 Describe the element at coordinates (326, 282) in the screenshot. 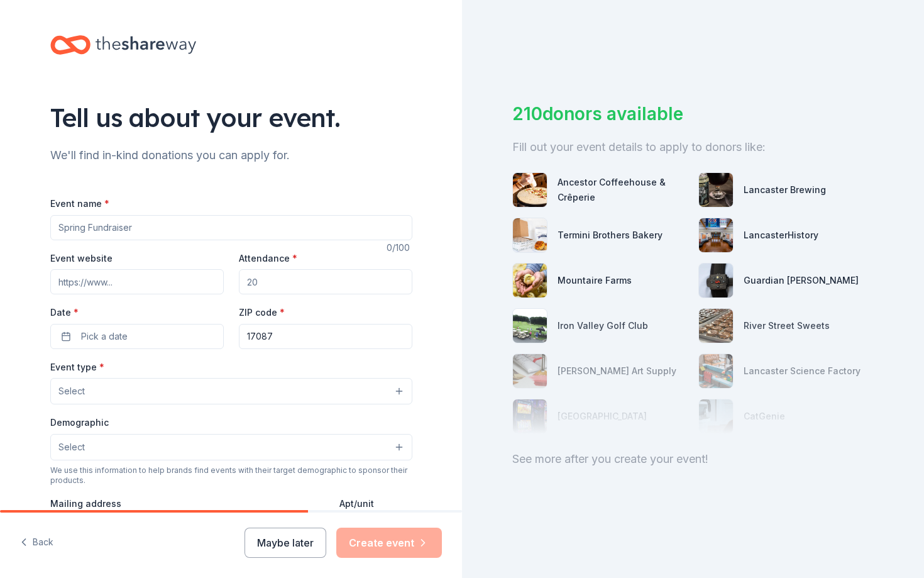

I see `input: 20` at that location.